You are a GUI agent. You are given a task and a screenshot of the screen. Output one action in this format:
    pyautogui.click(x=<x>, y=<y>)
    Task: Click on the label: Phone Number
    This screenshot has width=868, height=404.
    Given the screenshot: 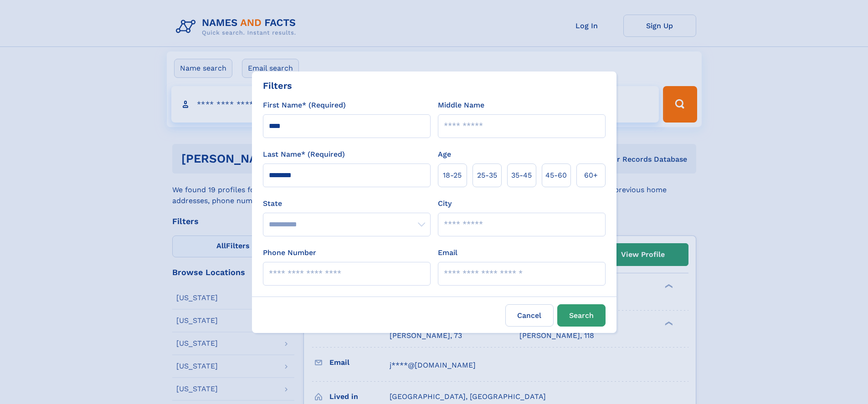 What is the action you would take?
    pyautogui.click(x=289, y=253)
    